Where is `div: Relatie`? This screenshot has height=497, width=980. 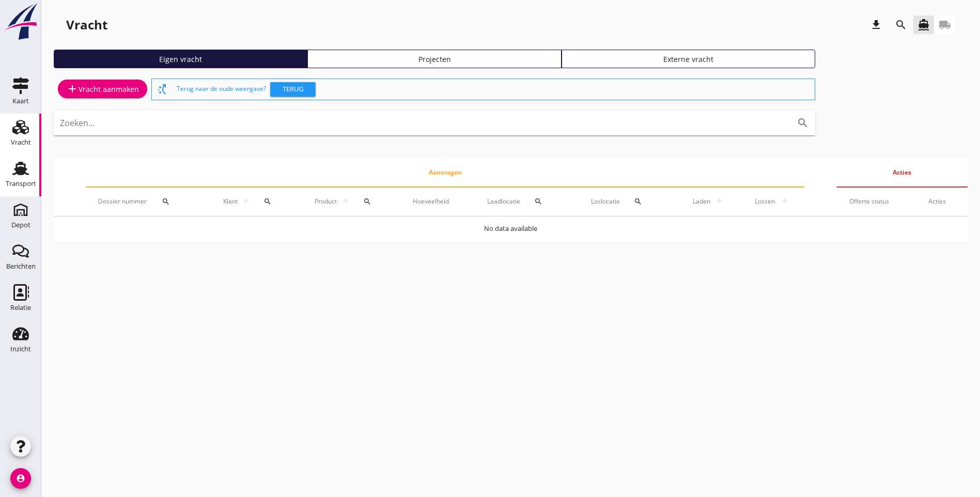
div: Relatie is located at coordinates (21, 307).